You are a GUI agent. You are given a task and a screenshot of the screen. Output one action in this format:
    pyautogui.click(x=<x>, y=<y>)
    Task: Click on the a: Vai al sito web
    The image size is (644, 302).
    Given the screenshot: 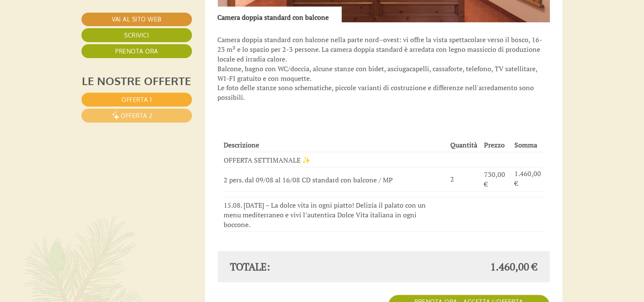 What is the action you would take?
    pyautogui.click(x=137, y=20)
    